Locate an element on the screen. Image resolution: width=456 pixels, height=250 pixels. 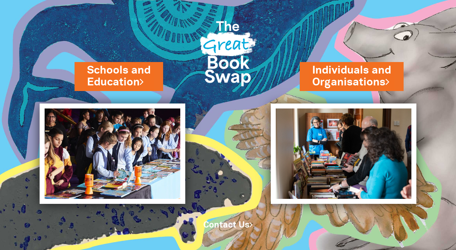
img: Great Bookswap logo is located at coordinates (228, 51).